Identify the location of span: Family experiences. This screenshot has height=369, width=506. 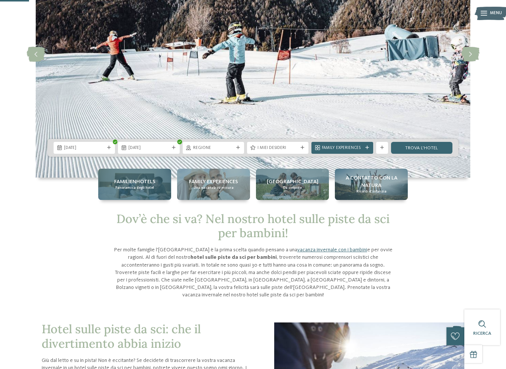
(214, 182).